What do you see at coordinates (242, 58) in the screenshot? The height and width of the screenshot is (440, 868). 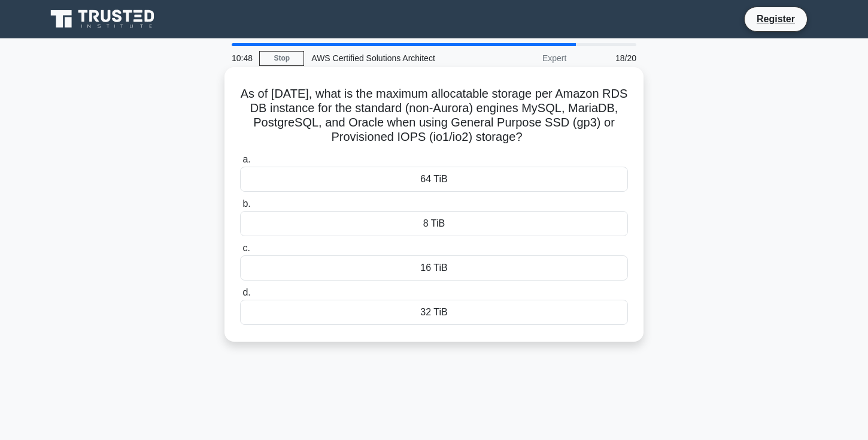 I see `div: 10:48` at bounding box center [242, 58].